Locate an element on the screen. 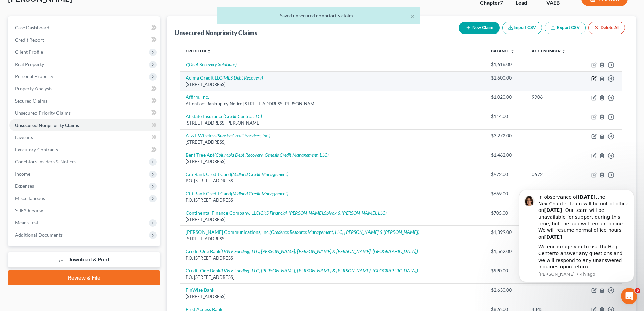  div: $114.00 is located at coordinates (506, 116).